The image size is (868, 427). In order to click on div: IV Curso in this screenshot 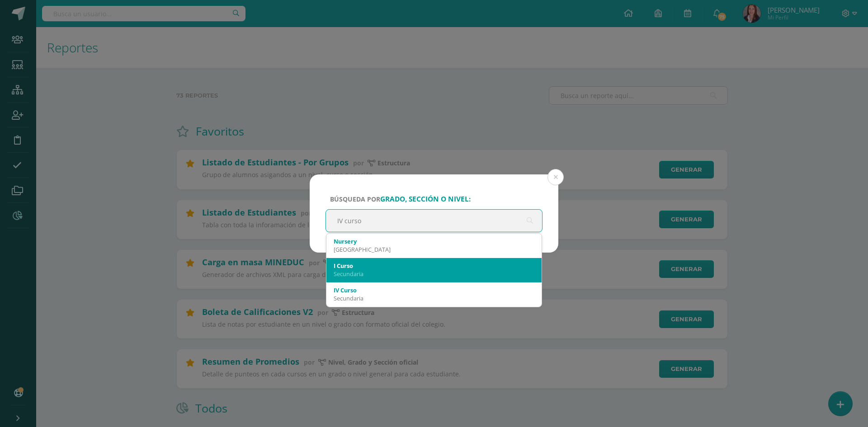, I will do `click(434, 290)`.